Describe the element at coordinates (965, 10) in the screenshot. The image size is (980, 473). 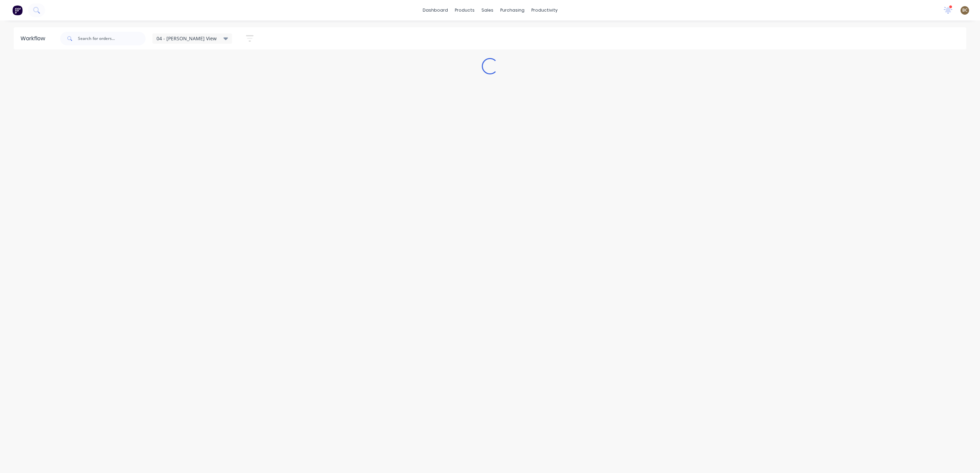
I see `span: BC` at that location.